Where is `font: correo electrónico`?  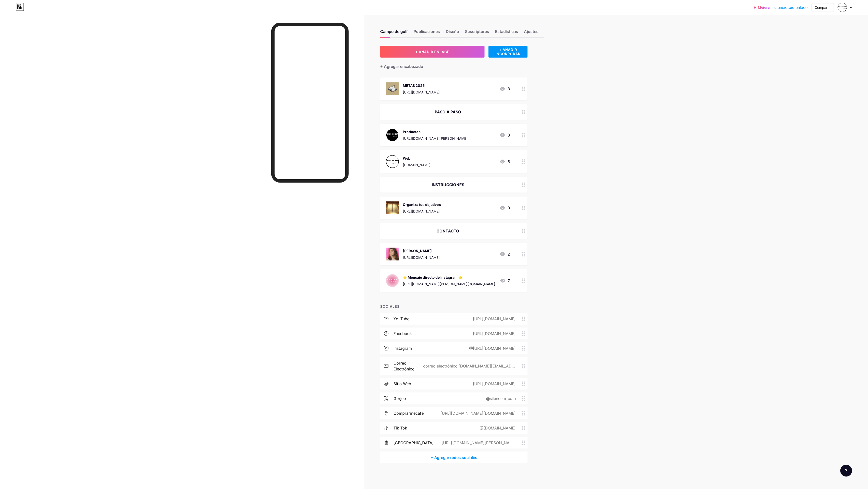
font: correo electrónico is located at coordinates (404, 366).